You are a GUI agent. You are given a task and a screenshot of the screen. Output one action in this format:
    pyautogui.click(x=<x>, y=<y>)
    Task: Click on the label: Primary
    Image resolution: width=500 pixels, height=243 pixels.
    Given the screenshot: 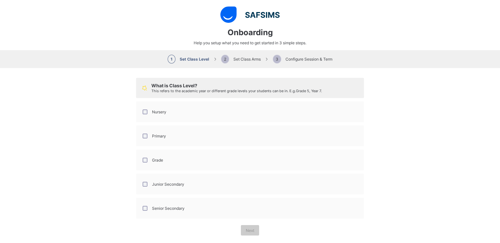 What is the action you would take?
    pyautogui.click(x=159, y=136)
    